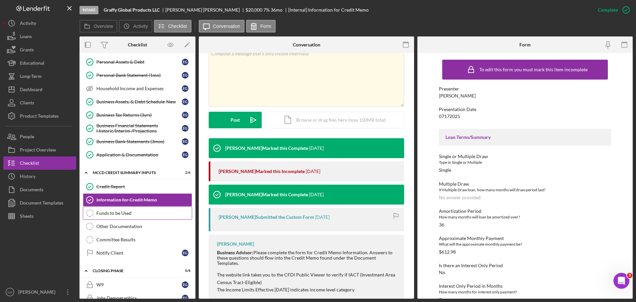 This screenshot has height=302, width=636. Describe the element at coordinates (40, 116) in the screenshot. I see `button: Product Templates` at that location.